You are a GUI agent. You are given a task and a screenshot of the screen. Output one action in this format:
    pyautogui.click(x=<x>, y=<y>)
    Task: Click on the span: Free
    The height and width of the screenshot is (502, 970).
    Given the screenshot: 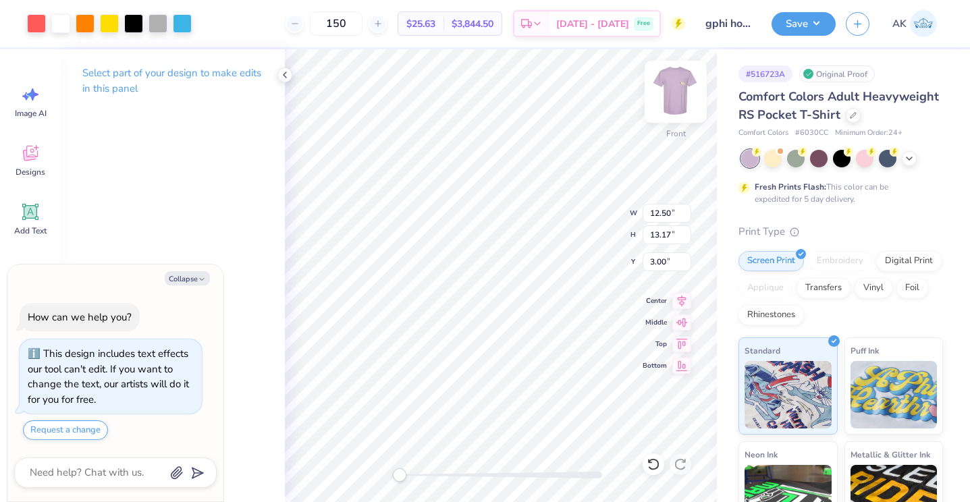 What is the action you would take?
    pyautogui.click(x=644, y=24)
    